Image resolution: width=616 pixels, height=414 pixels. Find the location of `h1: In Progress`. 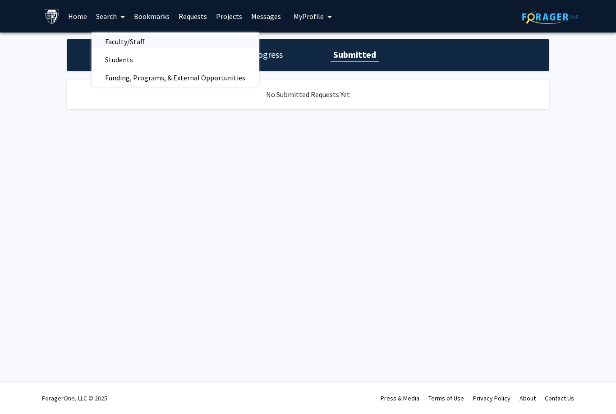

h1: In Progress is located at coordinates (261, 55).